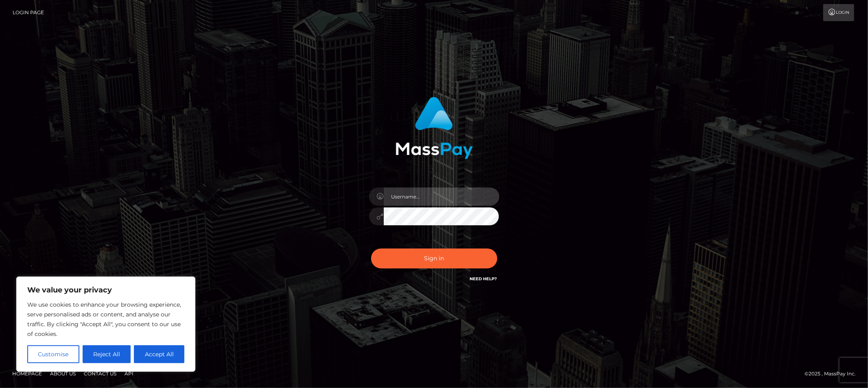  Describe the element at coordinates (442, 197) in the screenshot. I see `input: Username...` at that location.